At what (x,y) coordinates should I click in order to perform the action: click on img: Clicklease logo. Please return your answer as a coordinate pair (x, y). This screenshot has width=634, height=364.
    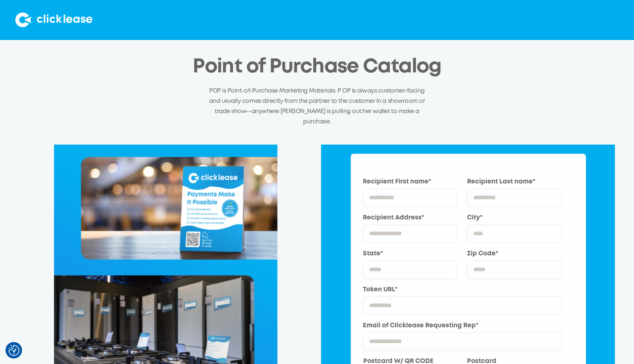
    Looking at the image, I should click on (54, 20).